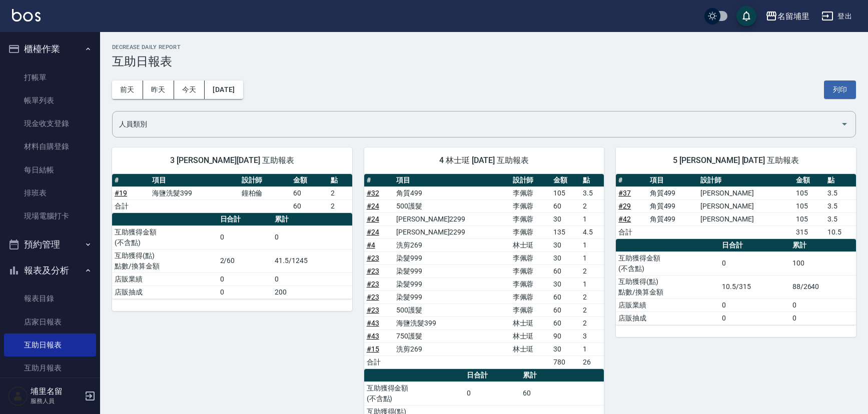 The image size is (868, 414). I want to click on td: 135, so click(565, 232).